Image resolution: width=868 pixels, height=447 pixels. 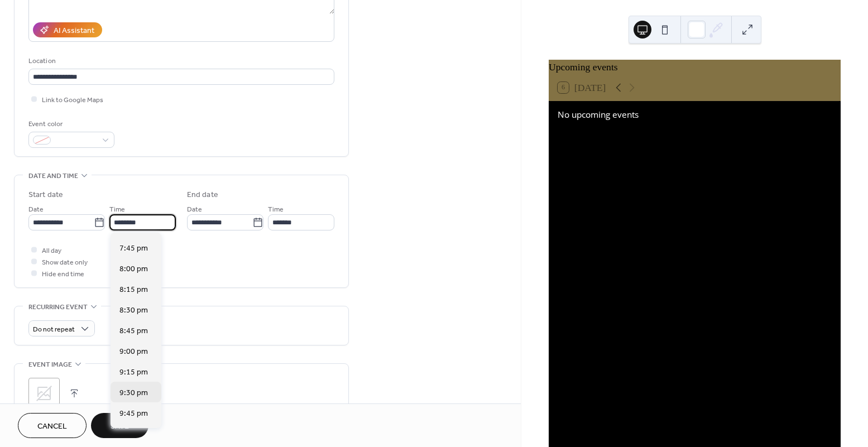 I want to click on div: AI Assistant, so click(x=74, y=31).